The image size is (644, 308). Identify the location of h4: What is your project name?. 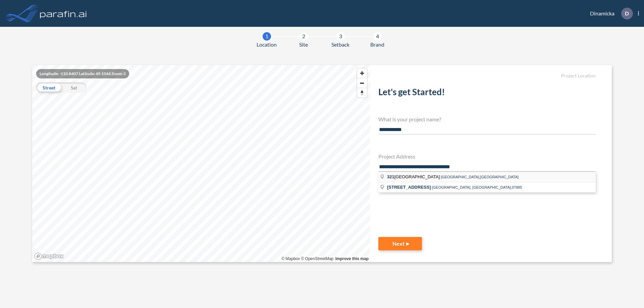
(487, 119).